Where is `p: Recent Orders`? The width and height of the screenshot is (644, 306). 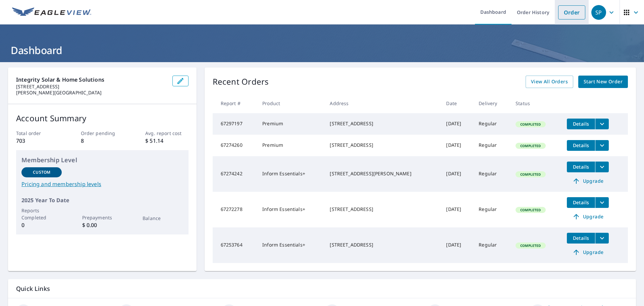
p: Recent Orders is located at coordinates (241, 81).